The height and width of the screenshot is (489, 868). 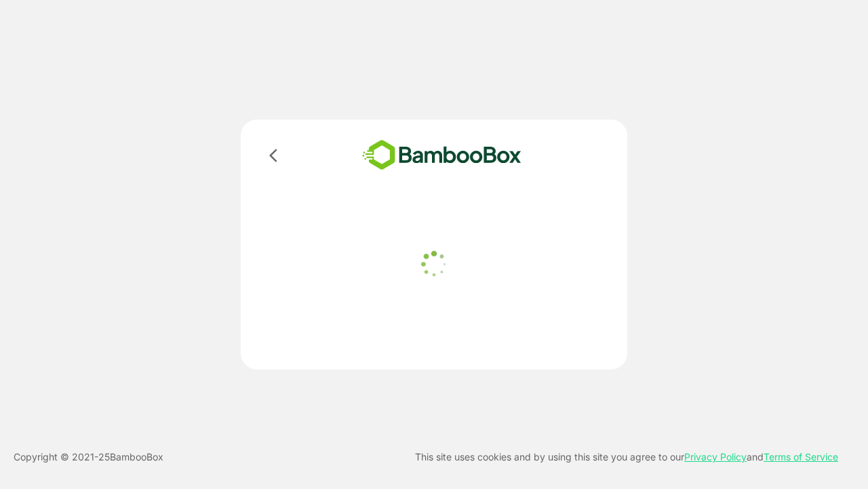 What do you see at coordinates (627, 457) in the screenshot?
I see `p: This site uses cookies and by using this site you agree to our and` at bounding box center [627, 457].